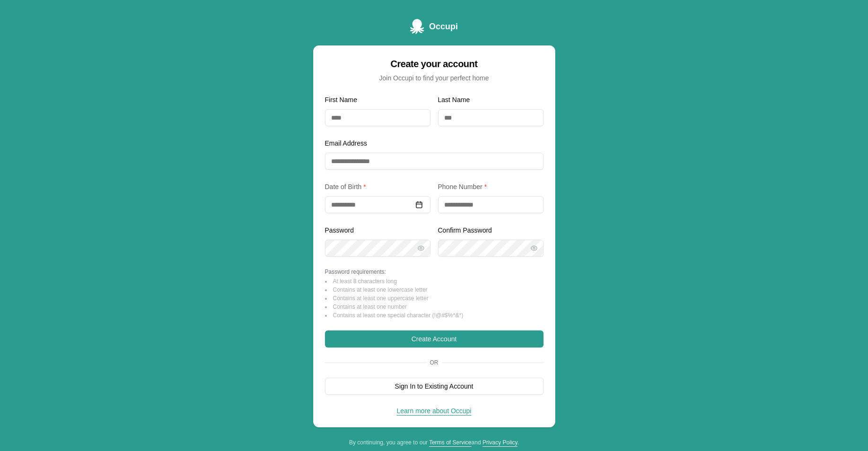 The image size is (868, 451). What do you see at coordinates (434, 362) in the screenshot?
I see `span: Or` at bounding box center [434, 362].